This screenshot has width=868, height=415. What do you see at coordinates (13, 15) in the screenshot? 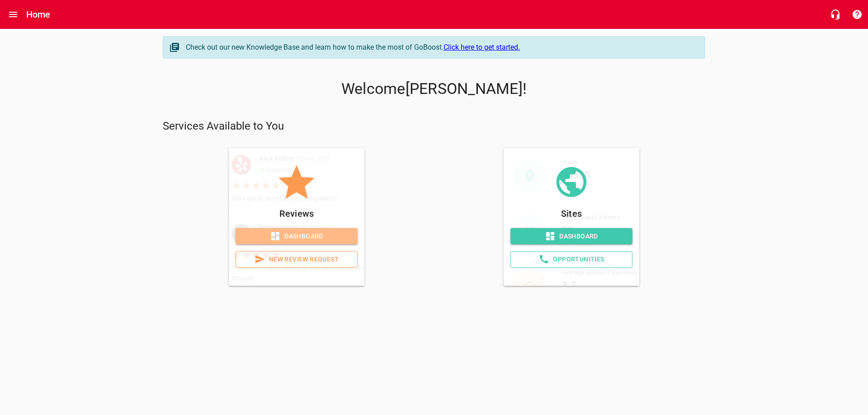
I see `button: Open drawer` at bounding box center [13, 15].